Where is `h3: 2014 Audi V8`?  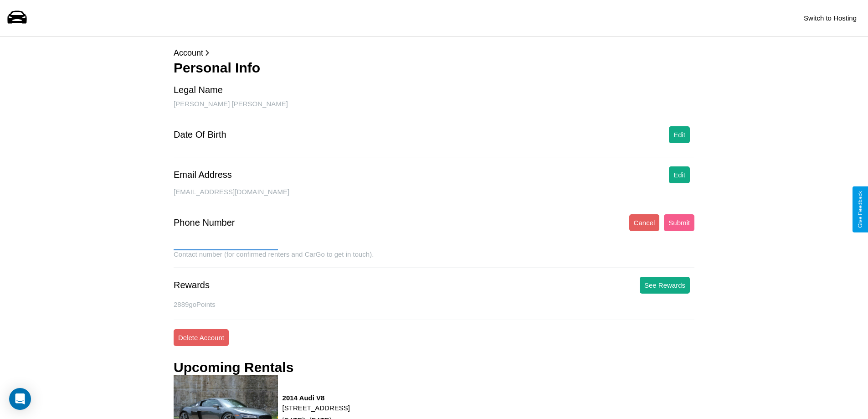 h3: 2014 Audi V8 is located at coordinates (316, 398).